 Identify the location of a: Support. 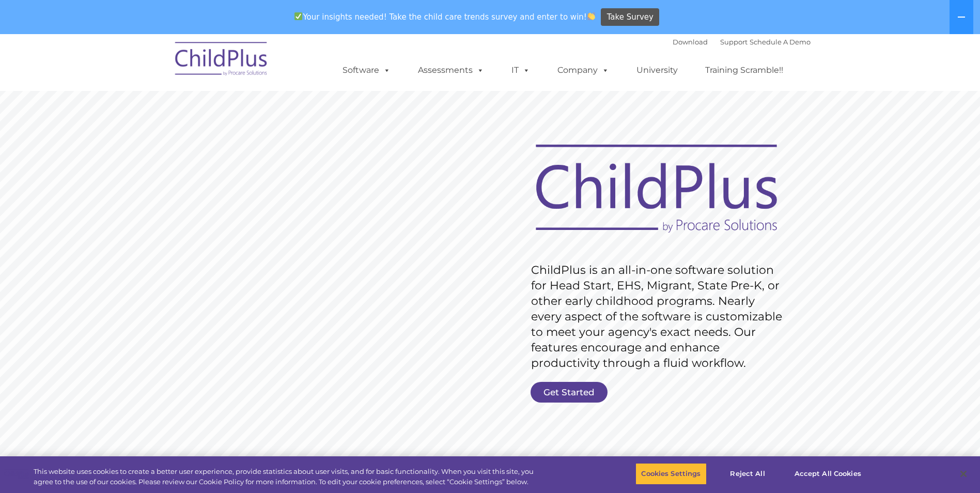
(734, 42).